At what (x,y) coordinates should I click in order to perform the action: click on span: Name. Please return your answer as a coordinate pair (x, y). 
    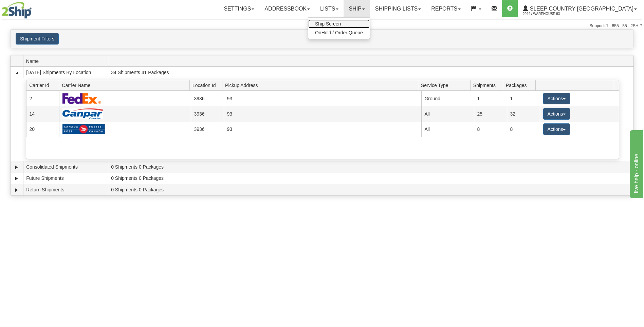
    Looking at the image, I should click on (67, 61).